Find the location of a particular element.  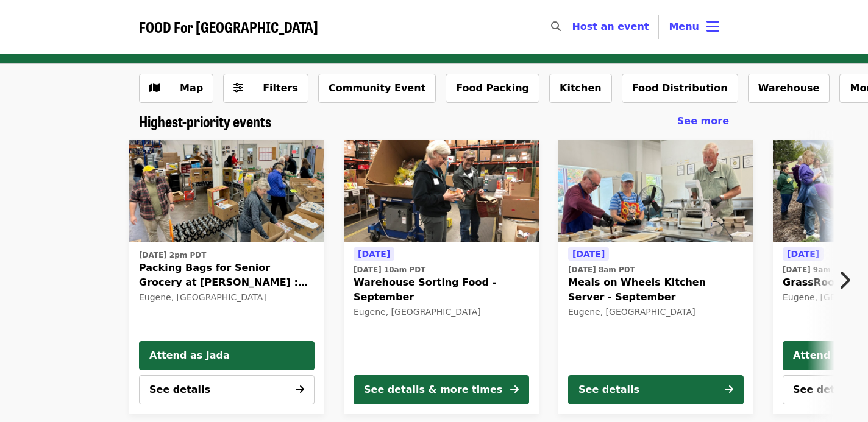

button: Food Distribution is located at coordinates (680, 88).